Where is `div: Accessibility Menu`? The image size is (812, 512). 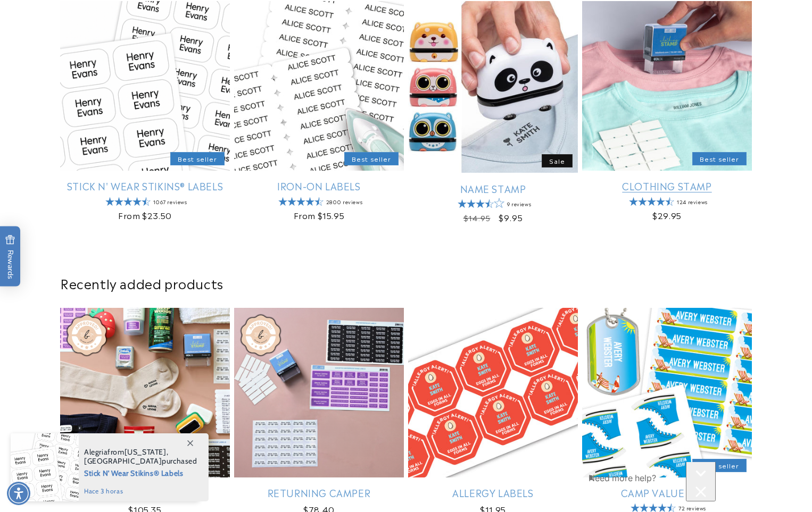 div: Accessibility Menu is located at coordinates (19, 493).